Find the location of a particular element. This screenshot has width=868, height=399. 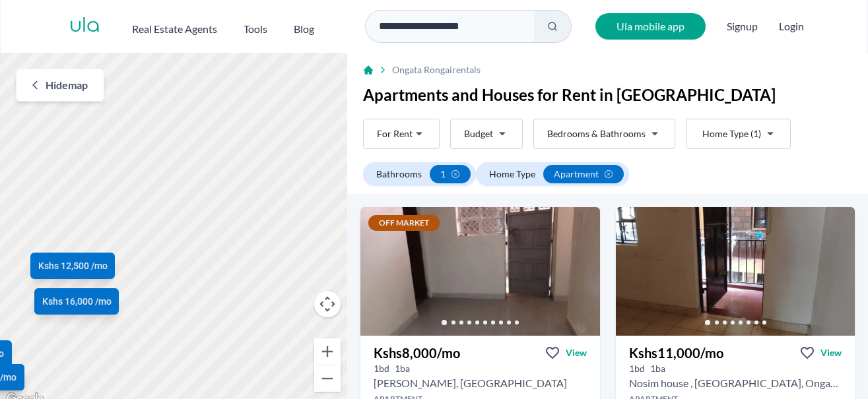

button: Zoom out is located at coordinates (328, 379).